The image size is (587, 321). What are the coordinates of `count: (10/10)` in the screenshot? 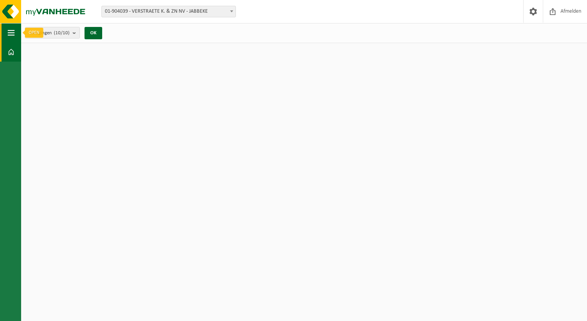 It's located at (61, 33).